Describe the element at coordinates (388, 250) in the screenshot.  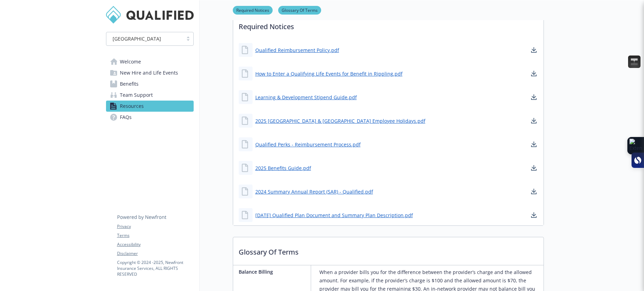
I see `p: Glossary Of Terms` at that location.